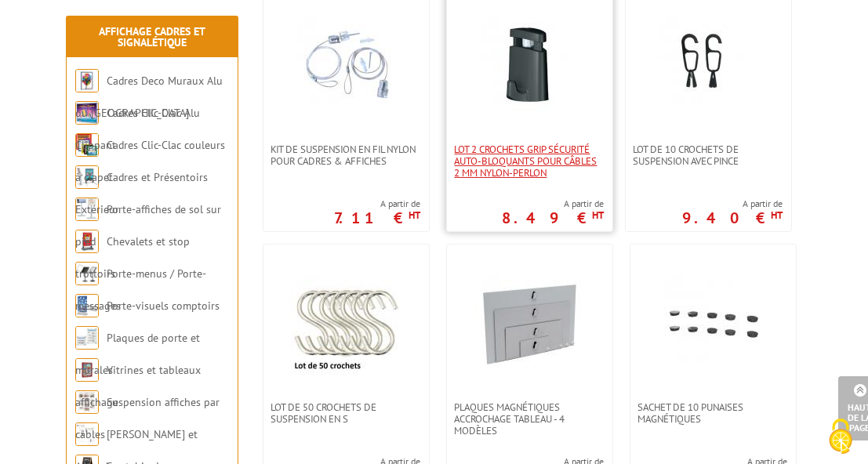 The width and height of the screenshot is (868, 464). Describe the element at coordinates (733, 218) in the screenshot. I see `p: 9.40 €` at that location.